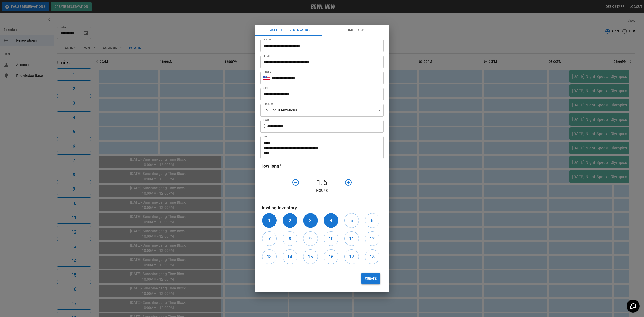  Describe the element at coordinates (290, 239) in the screenshot. I see `button: 8` at that location.